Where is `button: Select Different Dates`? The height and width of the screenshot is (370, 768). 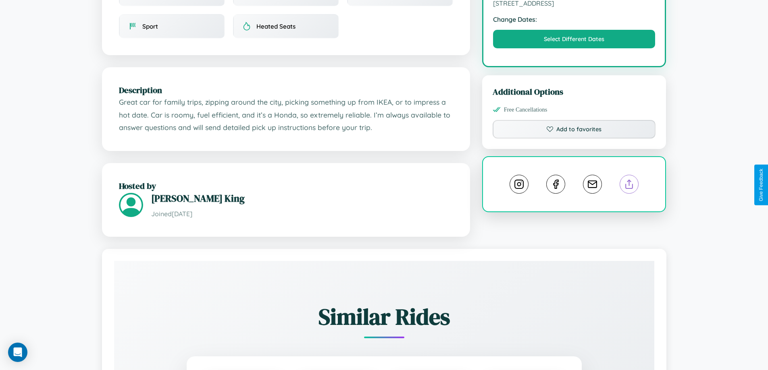
button: Select Different Dates is located at coordinates (574, 39).